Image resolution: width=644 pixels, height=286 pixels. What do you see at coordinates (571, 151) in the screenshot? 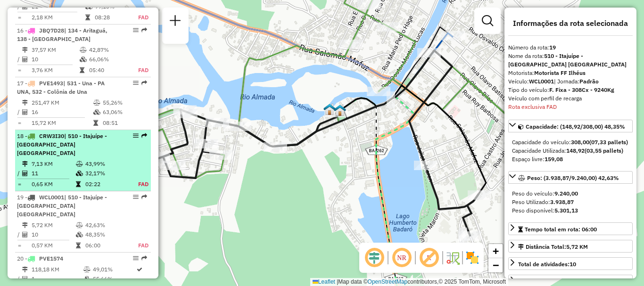
I see `div: Capacidade: (148,92/308,00) 48,35%` at bounding box center [571, 151].